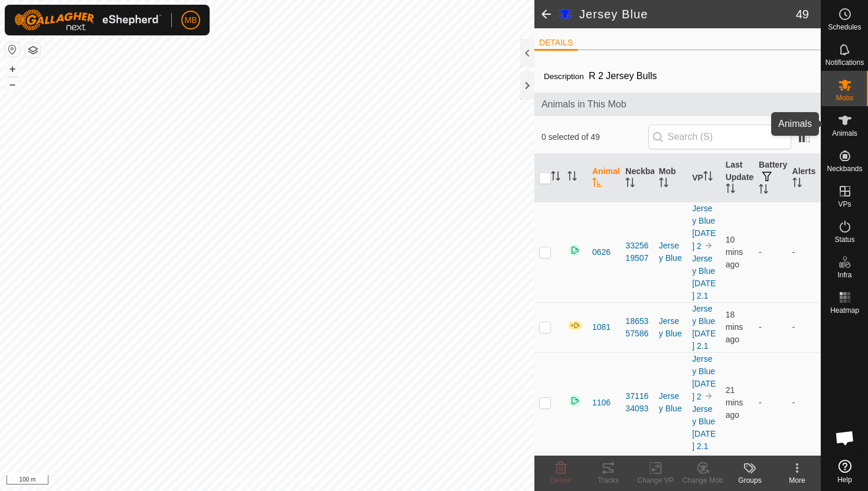  I want to click on span: R 2 Jersey Bulls, so click(623, 76).